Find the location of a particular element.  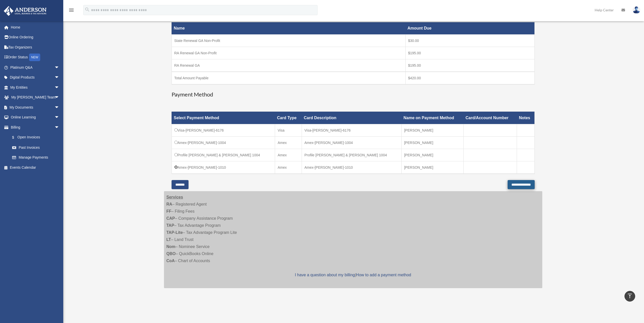

th: Card/Account Number is located at coordinates (490, 118).